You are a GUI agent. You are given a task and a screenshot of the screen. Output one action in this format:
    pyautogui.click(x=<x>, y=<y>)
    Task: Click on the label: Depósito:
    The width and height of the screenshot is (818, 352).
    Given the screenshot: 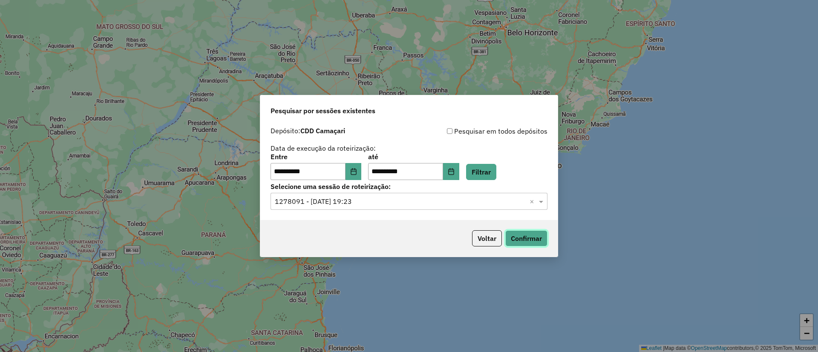 What is the action you would take?
    pyautogui.click(x=308, y=131)
    